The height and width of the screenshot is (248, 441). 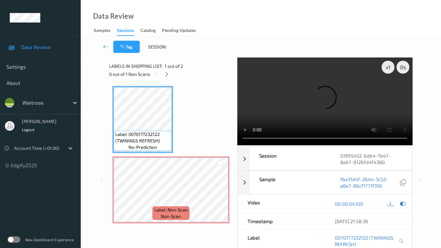 What do you see at coordinates (372, 159) in the screenshot?
I see `div: 01995452-6db4-7b47-8e67-9126fd4f4380` at bounding box center [372, 159].